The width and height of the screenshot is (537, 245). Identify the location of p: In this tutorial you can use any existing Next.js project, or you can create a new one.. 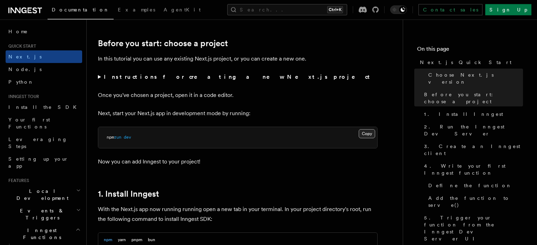
(238, 59).